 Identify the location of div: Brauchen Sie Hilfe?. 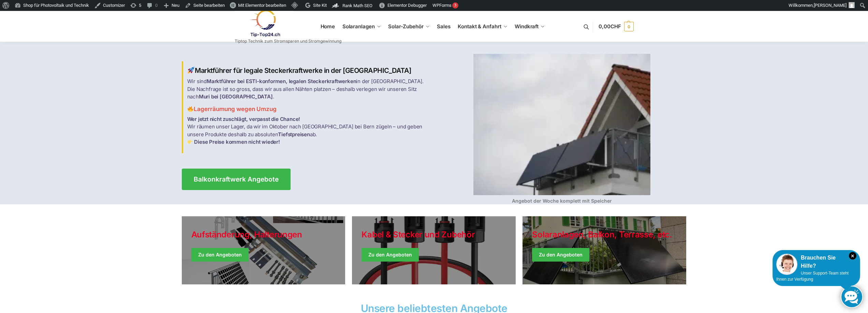
(817, 262).